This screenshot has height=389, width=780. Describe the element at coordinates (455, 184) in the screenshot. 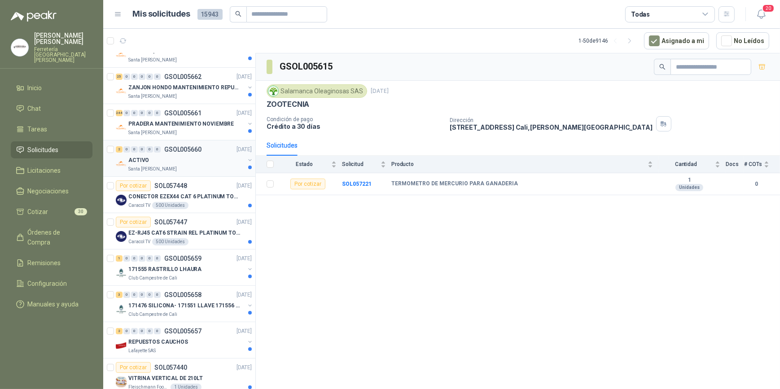

I see `b: TERMOMETRO DE MERCURIO PARA GANADERIA` at that location.